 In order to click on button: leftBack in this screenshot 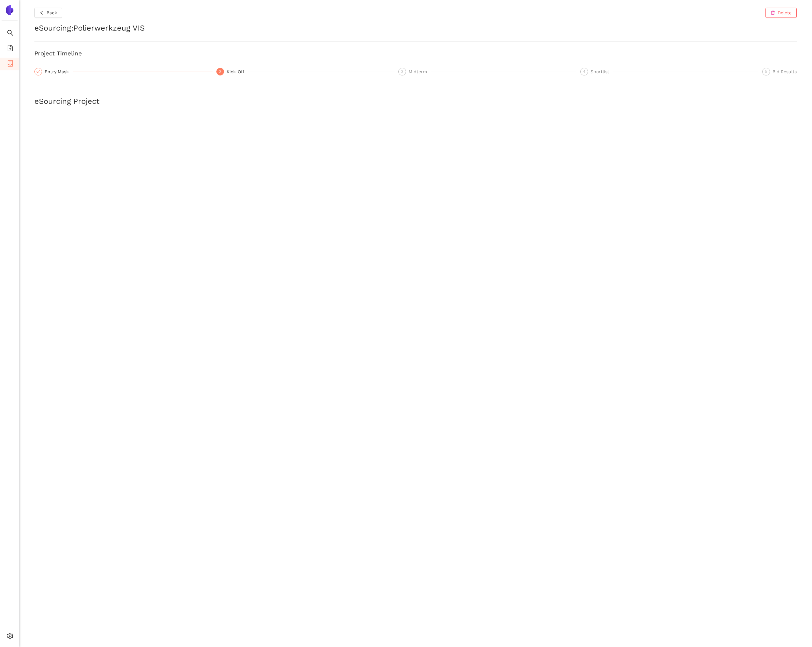, I will do `click(48, 13)`.